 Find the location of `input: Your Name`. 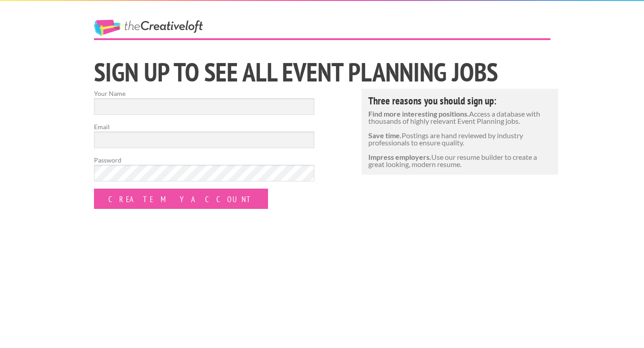

input: Your Name is located at coordinates (204, 106).